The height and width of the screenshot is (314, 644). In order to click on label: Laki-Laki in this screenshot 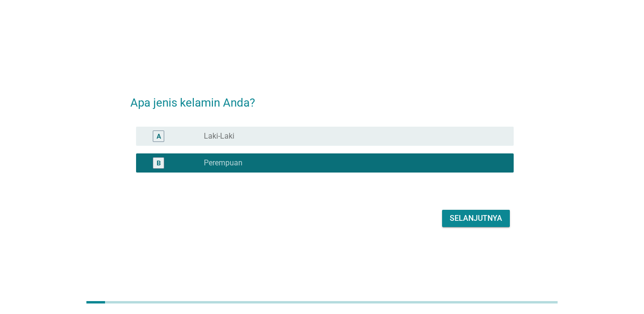, I will do `click(219, 136)`.